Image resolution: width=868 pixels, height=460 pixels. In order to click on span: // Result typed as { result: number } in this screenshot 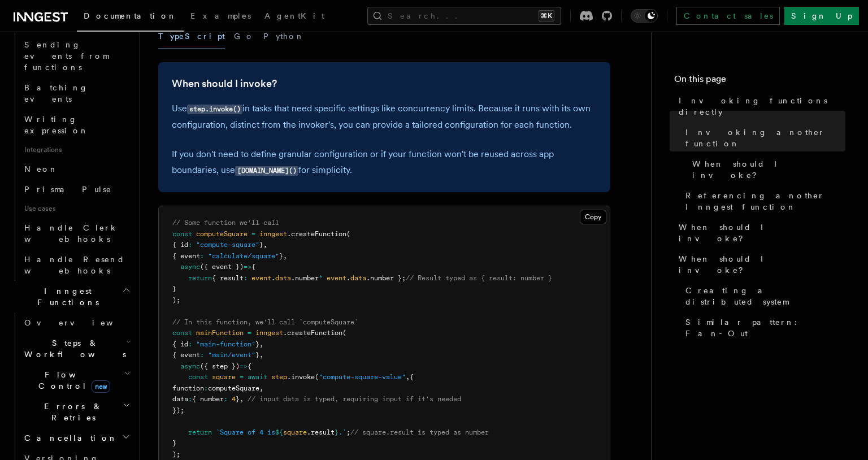, I will do `click(478, 278)`.